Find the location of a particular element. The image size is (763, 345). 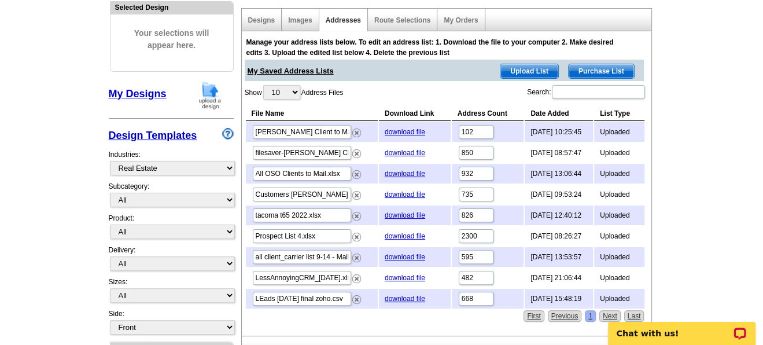

select: ShowAddress Files is located at coordinates (282, 92).